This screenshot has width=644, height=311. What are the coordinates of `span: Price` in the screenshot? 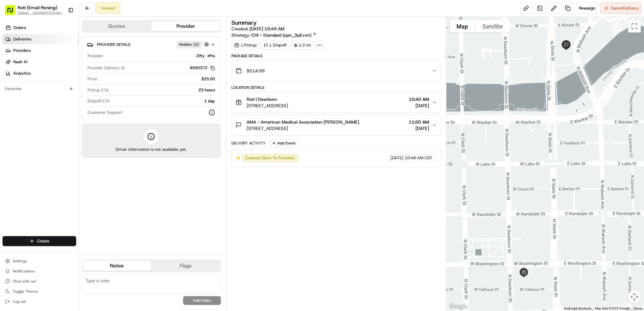 It's located at (92, 79).